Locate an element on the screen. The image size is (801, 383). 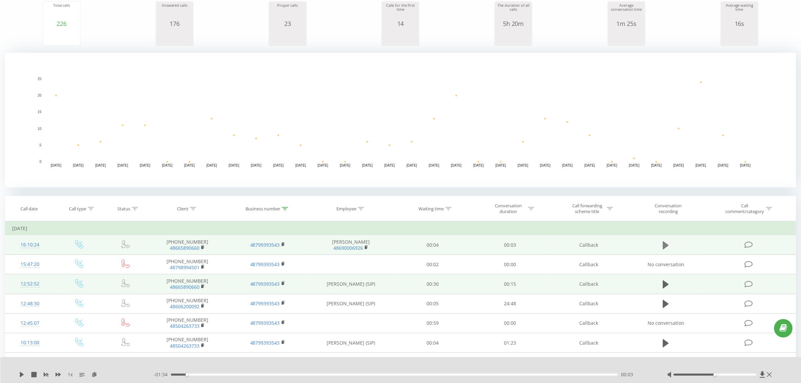
div: 16:10:24 is located at coordinates (30, 245).